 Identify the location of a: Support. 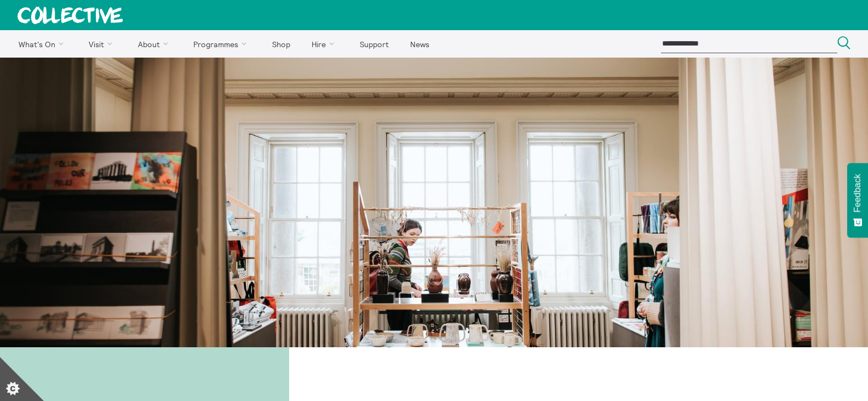
(374, 44).